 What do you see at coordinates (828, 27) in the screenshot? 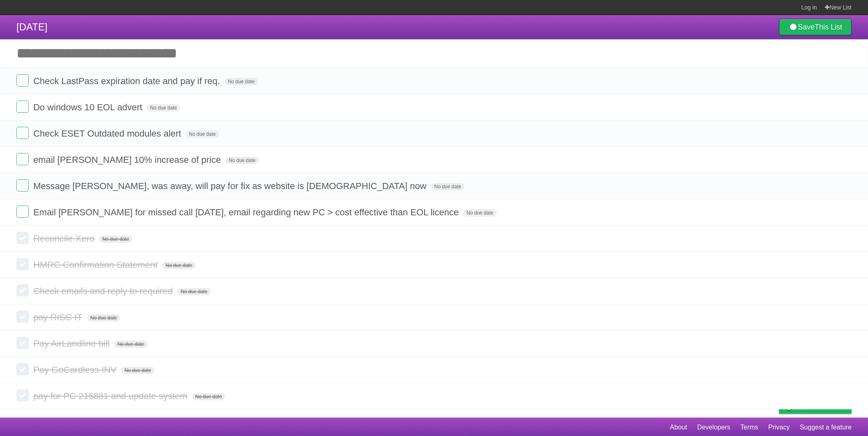
I see `b: This List` at bounding box center [828, 27].